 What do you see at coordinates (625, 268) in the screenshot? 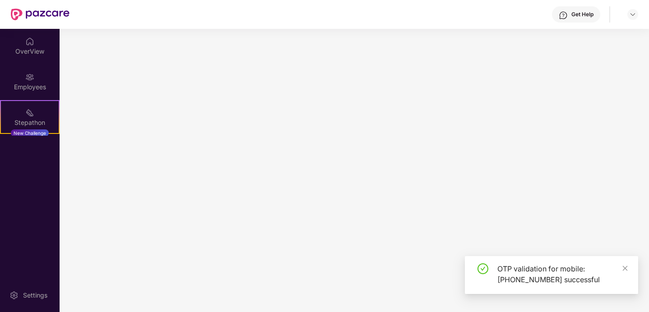
I see `span: close` at bounding box center [625, 268].